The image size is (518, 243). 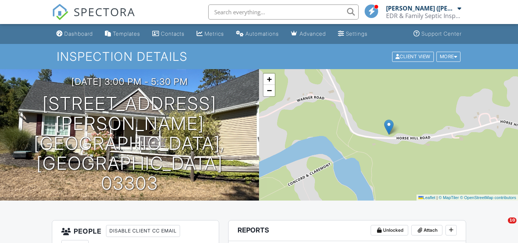 I want to click on div: EDR & Family Septic Inspections LLC, so click(x=424, y=16).